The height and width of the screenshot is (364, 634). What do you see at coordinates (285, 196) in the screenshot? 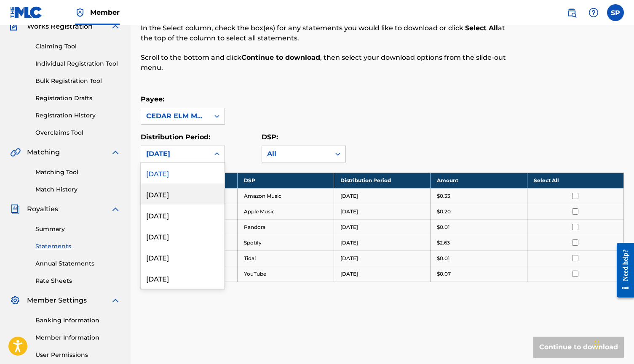
I see `td: Amazon Music` at bounding box center [285, 196].